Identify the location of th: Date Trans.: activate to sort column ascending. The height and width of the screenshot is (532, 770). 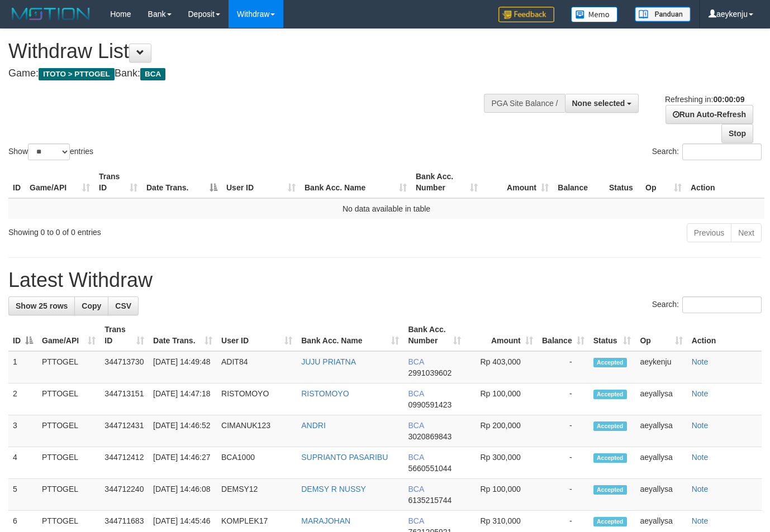
(183, 335).